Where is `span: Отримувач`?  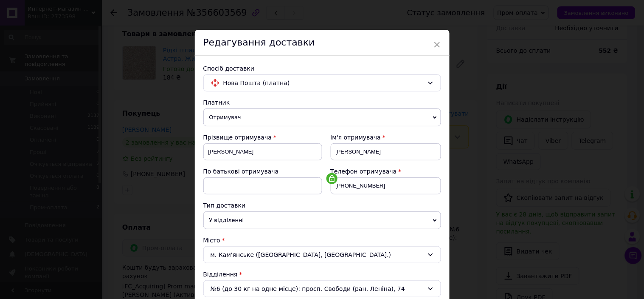
span: Отримувач is located at coordinates (322, 117).